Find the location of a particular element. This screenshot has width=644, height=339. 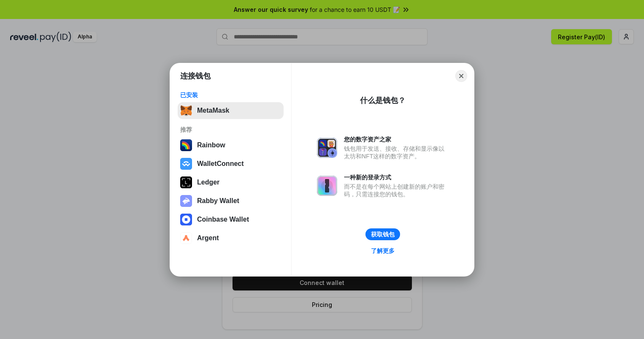

button: Rabby Wallet is located at coordinates (230, 201).